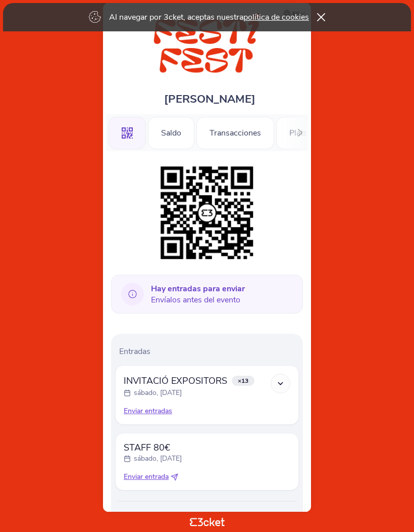 The width and height of the screenshot is (414, 532). What do you see at coordinates (207, 411) in the screenshot?
I see `div: Enviar entradas` at bounding box center [207, 411].